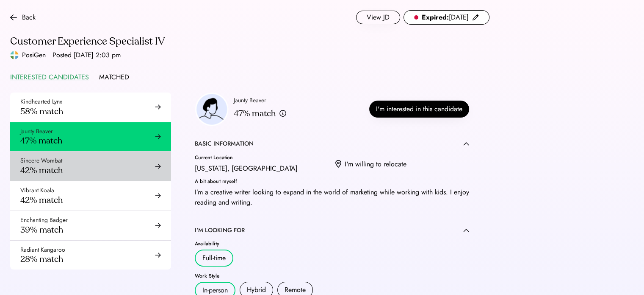 The height and width of the screenshot is (295, 644). Describe the element at coordinates (332, 276) in the screenshot. I see `div: Work Style` at that location.